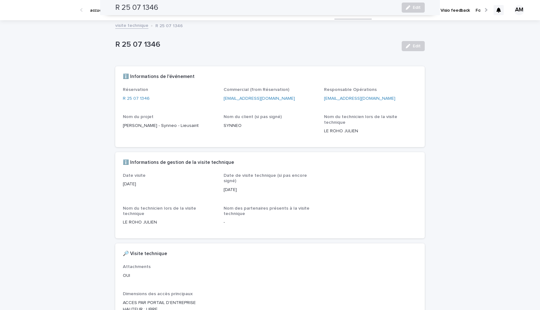  I want to click on span: Réservation, so click(135, 90).